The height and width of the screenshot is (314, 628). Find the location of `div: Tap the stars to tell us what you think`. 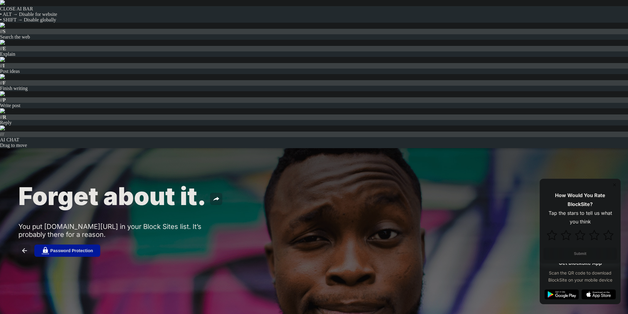

div: Tap the stars to tell us what you think is located at coordinates (580, 218).